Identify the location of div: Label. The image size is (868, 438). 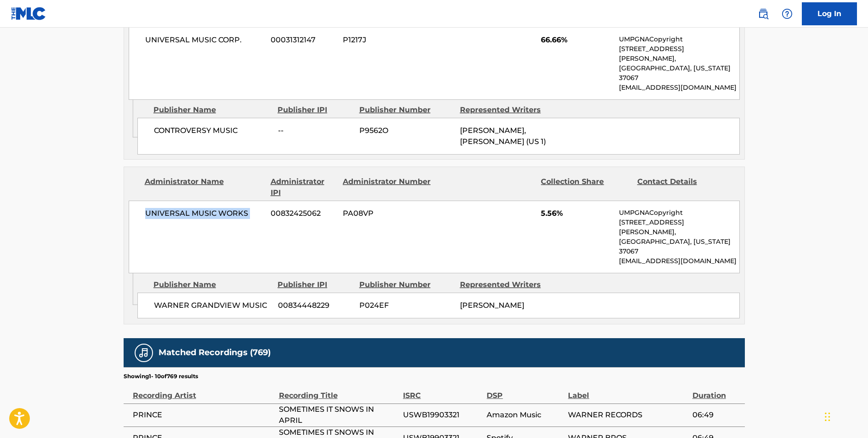
(628, 390).